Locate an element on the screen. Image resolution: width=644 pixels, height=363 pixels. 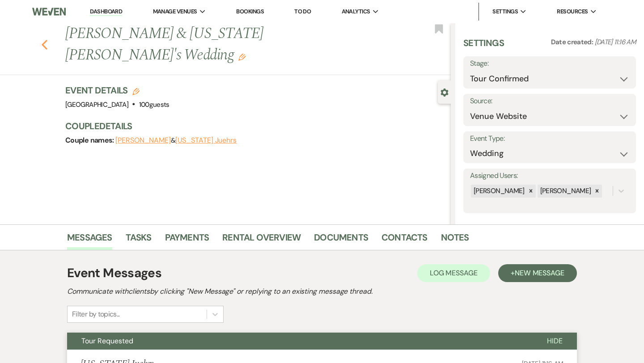
label: Event Type: is located at coordinates (549, 139).